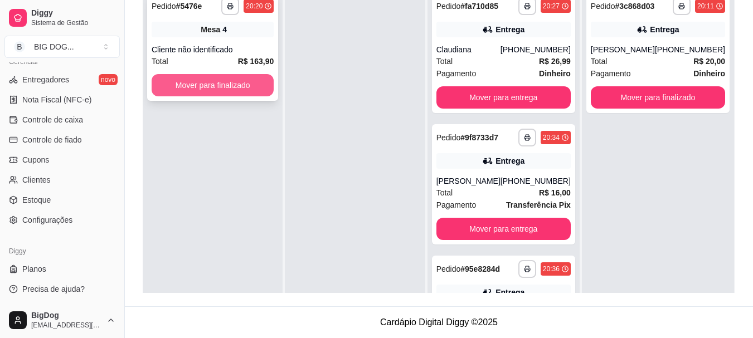  What do you see at coordinates (57, 100) in the screenshot?
I see `span: Nota Fiscal (NFC-e)` at bounding box center [57, 100].